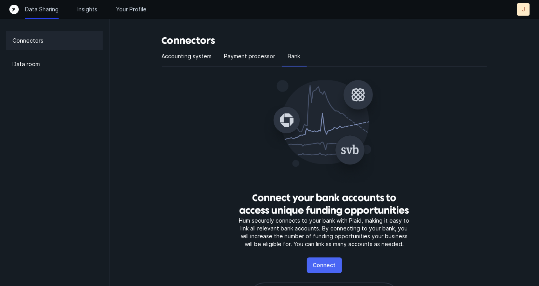 The width and height of the screenshot is (539, 286). I want to click on a: Connectors, so click(54, 41).